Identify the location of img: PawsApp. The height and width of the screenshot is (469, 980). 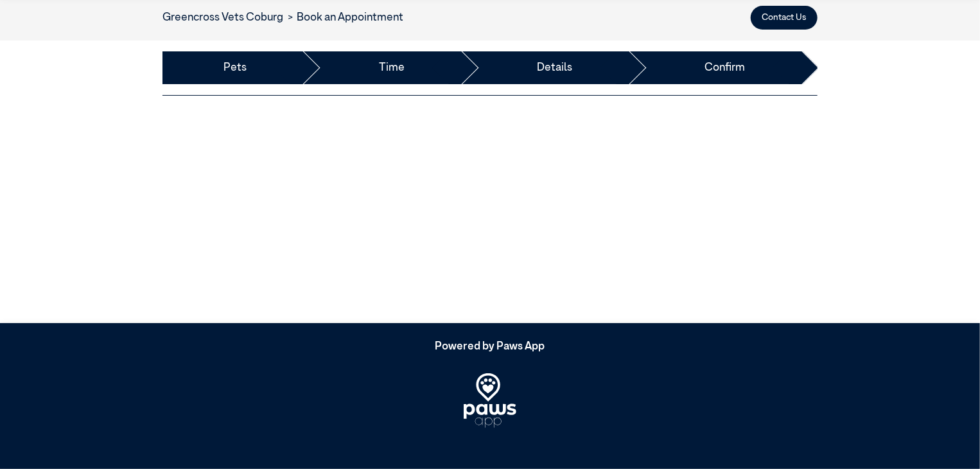
(490, 400).